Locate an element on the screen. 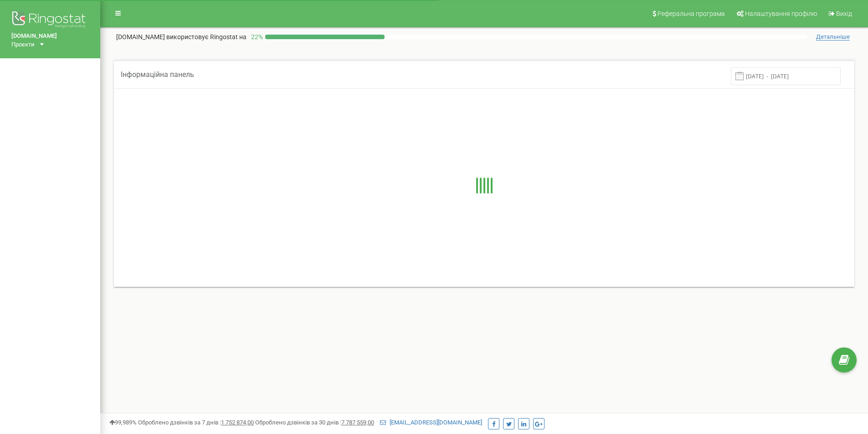  span: Налаштування профілю is located at coordinates (781, 14).